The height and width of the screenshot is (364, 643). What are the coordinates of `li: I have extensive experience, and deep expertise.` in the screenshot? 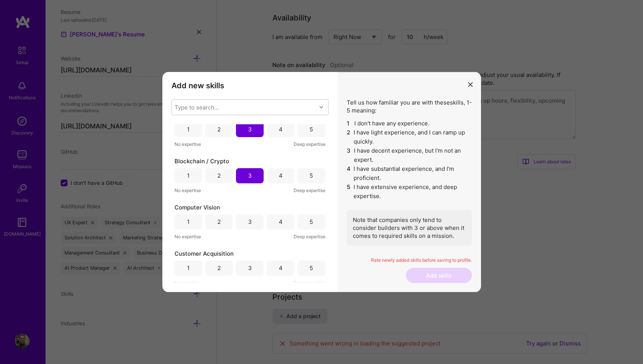 It's located at (409, 192).